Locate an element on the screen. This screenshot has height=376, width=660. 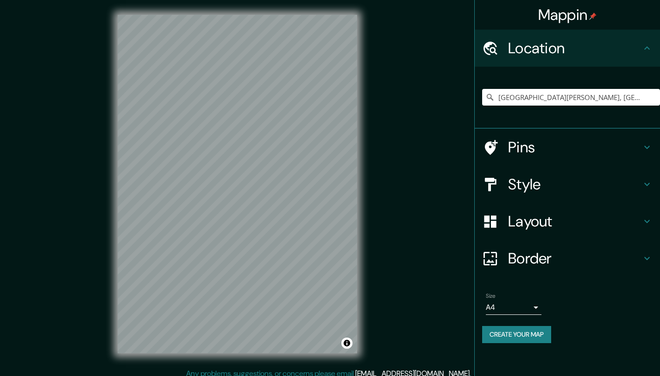
h4: Border is located at coordinates (575, 258).